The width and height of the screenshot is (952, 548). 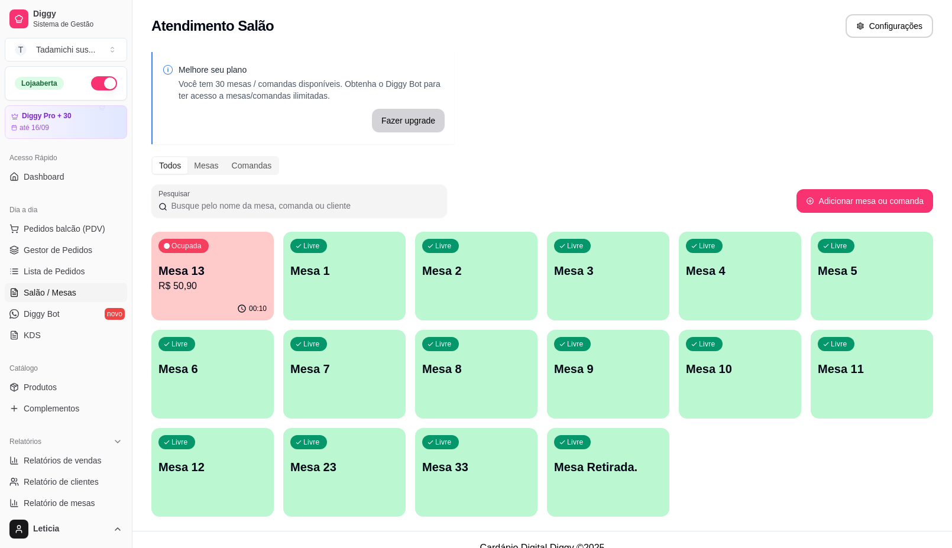 What do you see at coordinates (872, 374) in the screenshot?
I see `button: LivreMesa 11` at bounding box center [872, 374].